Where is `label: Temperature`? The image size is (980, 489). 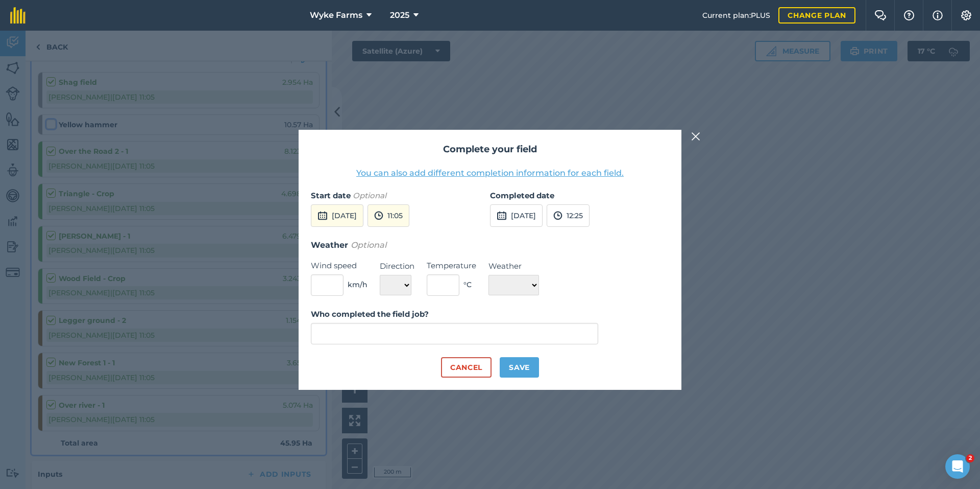
label: Temperature is located at coordinates (451, 266).